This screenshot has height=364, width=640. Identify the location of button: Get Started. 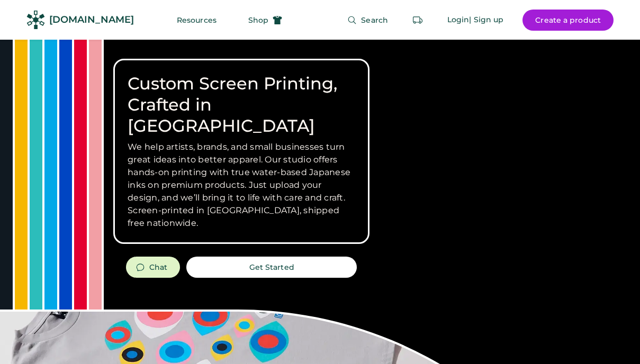
(271, 267).